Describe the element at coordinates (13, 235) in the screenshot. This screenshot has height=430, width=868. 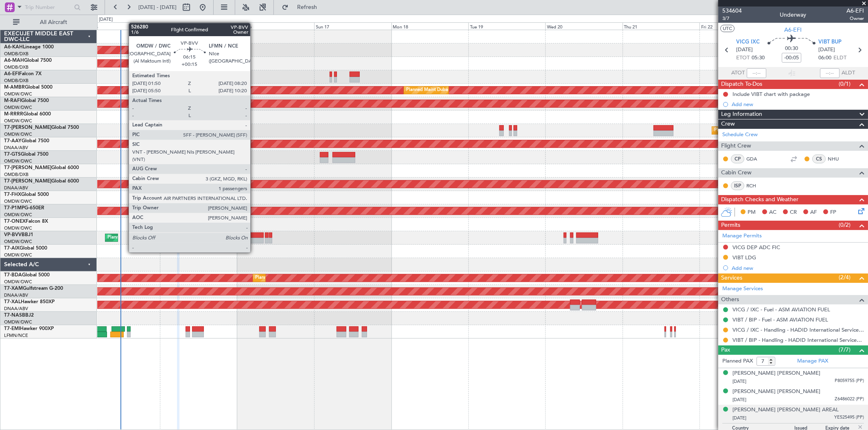
I see `span: VP-BVV` at that location.